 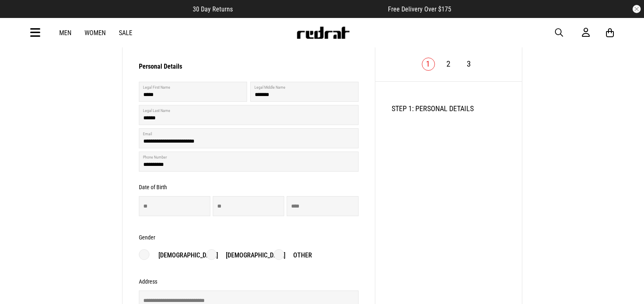 I want to click on button: Open LiveChat chat widget, so click(x=19, y=15).